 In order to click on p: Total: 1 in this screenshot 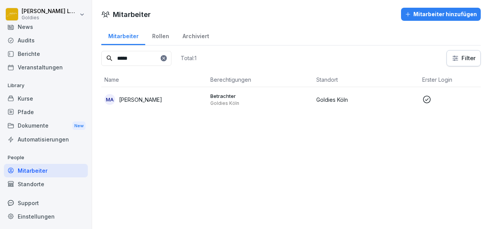, I will do `click(188, 58)`.